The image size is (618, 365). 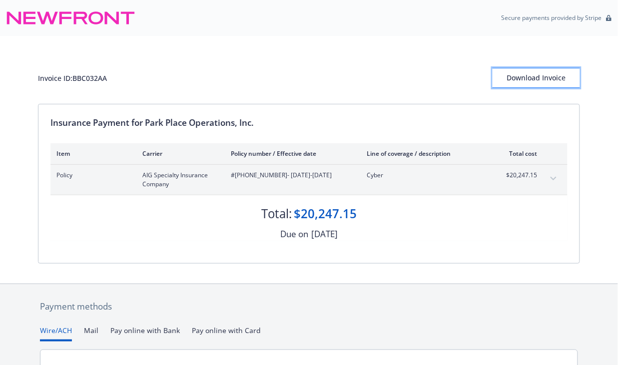 What do you see at coordinates (425, 153) in the screenshot?
I see `div: Line of coverage / description` at bounding box center [425, 153].